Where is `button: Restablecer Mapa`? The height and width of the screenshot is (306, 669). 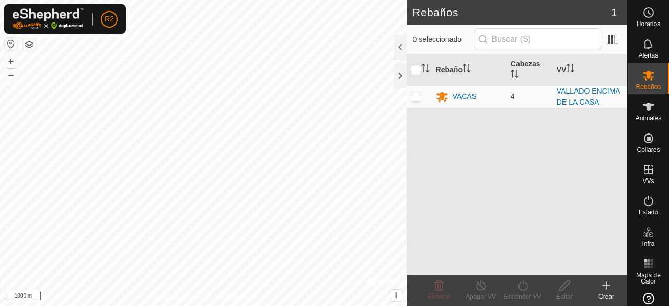 button: Restablecer Mapa is located at coordinates (11, 44).